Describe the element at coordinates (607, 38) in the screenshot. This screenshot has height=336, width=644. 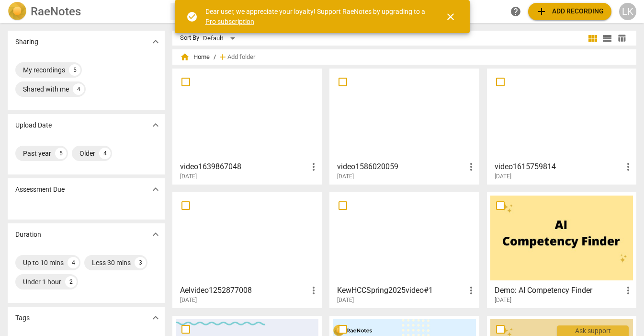
I see `span: view_list` at that location.